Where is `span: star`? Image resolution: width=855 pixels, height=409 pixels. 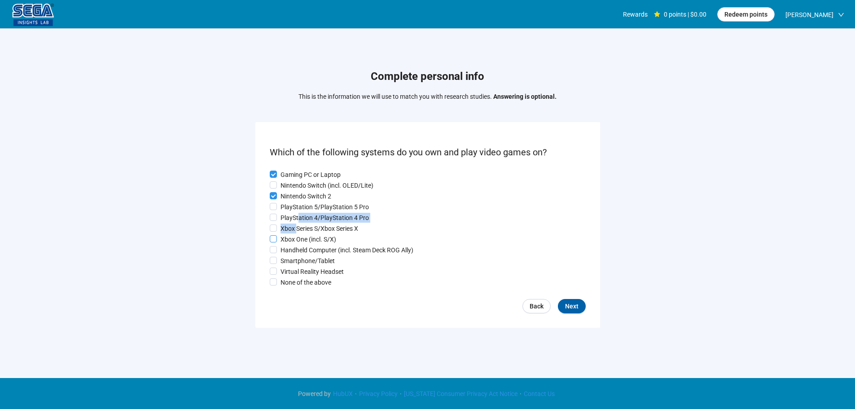 span: star is located at coordinates (657, 14).